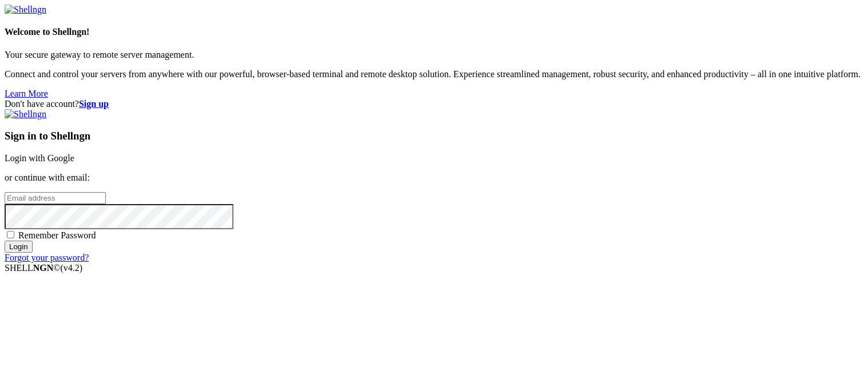  What do you see at coordinates (94, 103) in the screenshot?
I see `strong: Sign up` at bounding box center [94, 103].